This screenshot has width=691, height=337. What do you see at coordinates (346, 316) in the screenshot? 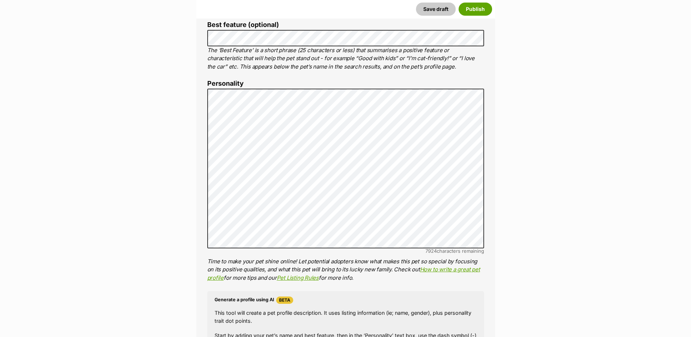
I see `p: This tool will create a pet profile description. It uses listing information (ie; name, gender), ...` at bounding box center [346, 316].